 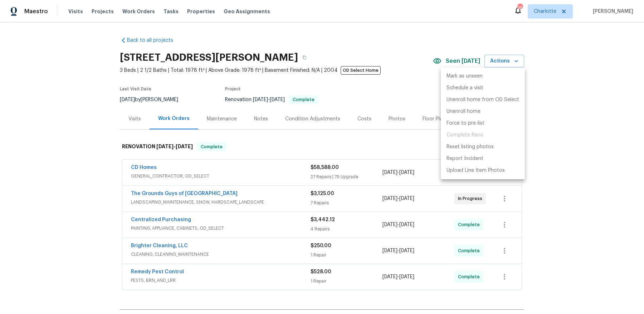 I want to click on p: Unenroll home from OD Select, so click(x=482, y=99).